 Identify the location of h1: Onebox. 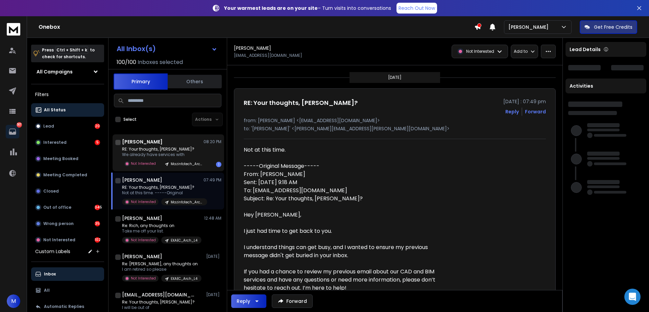
(256, 27).